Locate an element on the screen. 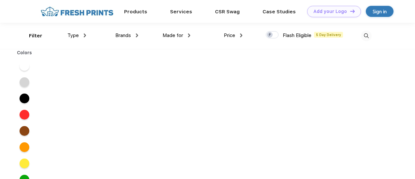 This screenshot has width=415, height=179. img: desktop_search.svg is located at coordinates (366, 36).